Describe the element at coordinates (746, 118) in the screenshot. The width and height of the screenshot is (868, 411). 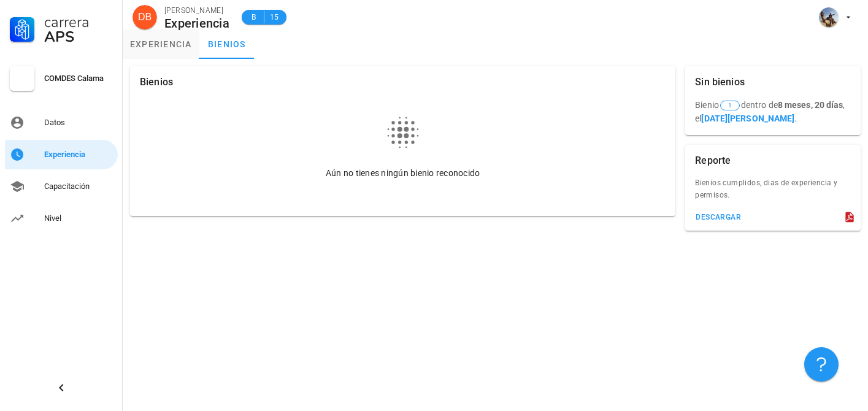
I see `span: el .` at that location.